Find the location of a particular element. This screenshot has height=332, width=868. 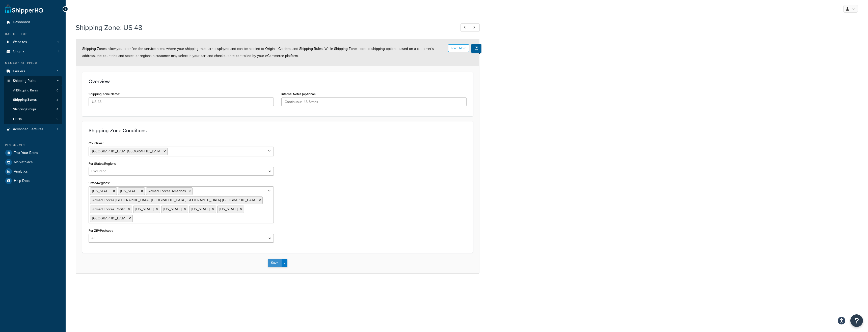

button: Show Help Docs is located at coordinates (477, 48).